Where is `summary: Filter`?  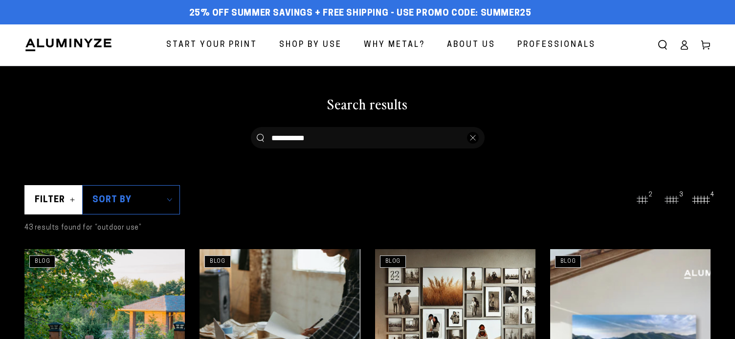
summary: Filter is located at coordinates (53, 200).